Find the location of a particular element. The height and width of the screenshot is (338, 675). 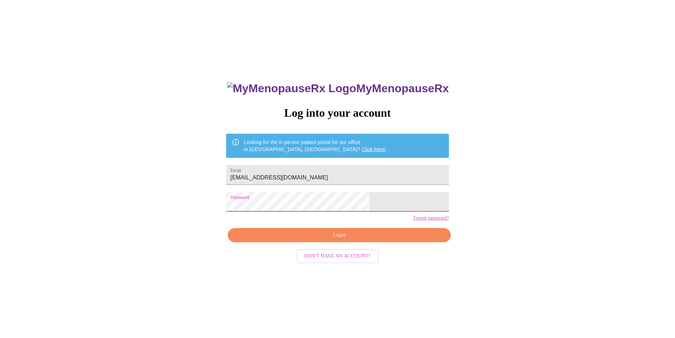

h3: MyMenopauseRx is located at coordinates (338, 88).